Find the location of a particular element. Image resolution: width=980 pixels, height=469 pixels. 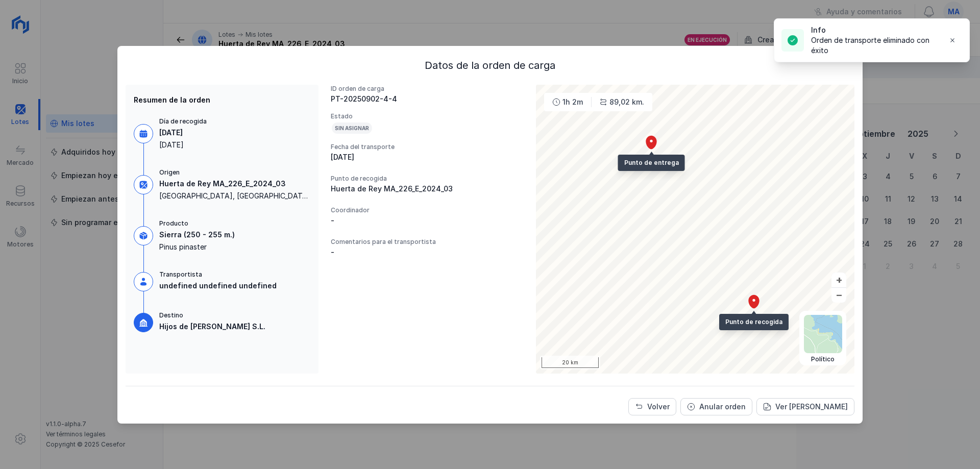

div: Volver is located at coordinates (658, 406).